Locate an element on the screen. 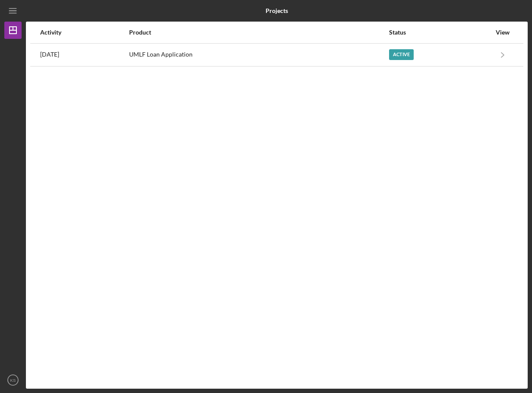 Image resolution: width=532 pixels, height=393 pixels. div: Activity is located at coordinates (84, 32).